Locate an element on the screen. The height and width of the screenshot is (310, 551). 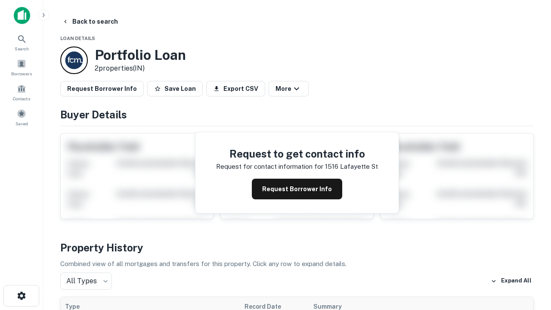
div: All Types is located at coordinates (86, 281).